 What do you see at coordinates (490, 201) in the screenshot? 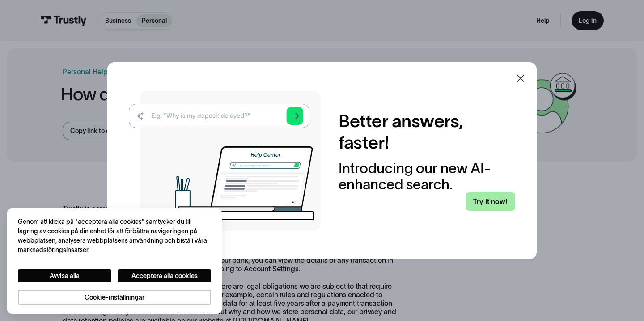
I see `a: Try it now!` at bounding box center [490, 201].